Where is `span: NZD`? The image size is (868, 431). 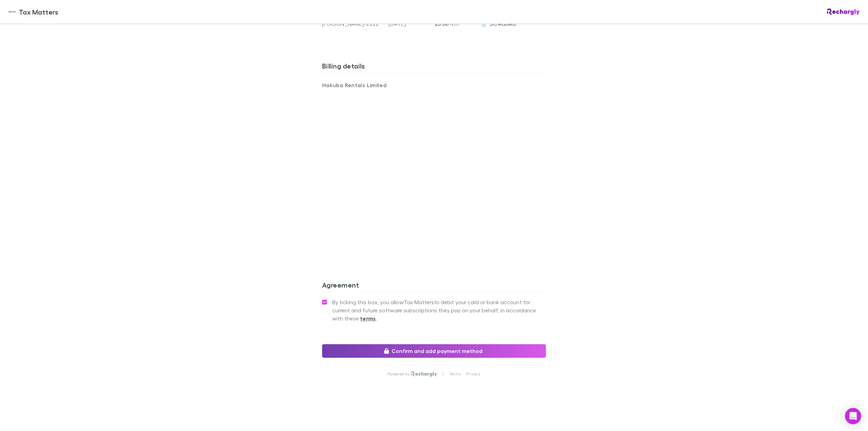
span: NZD is located at coordinates (455, 24).